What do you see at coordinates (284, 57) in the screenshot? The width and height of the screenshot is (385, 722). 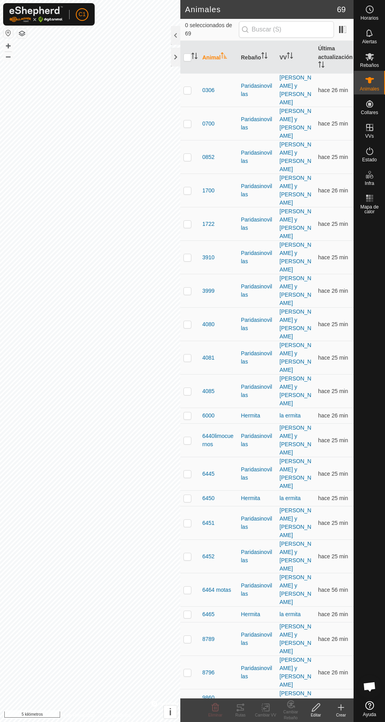 I see `font: VV` at bounding box center [284, 57].